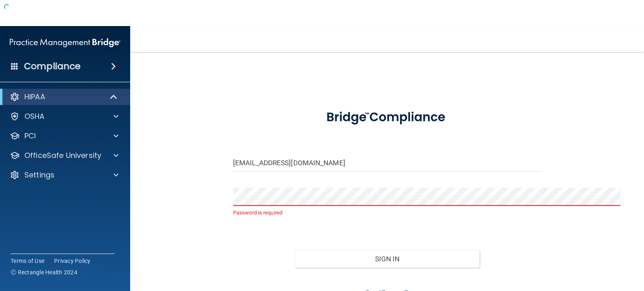  I want to click on input: Email, so click(387, 162).